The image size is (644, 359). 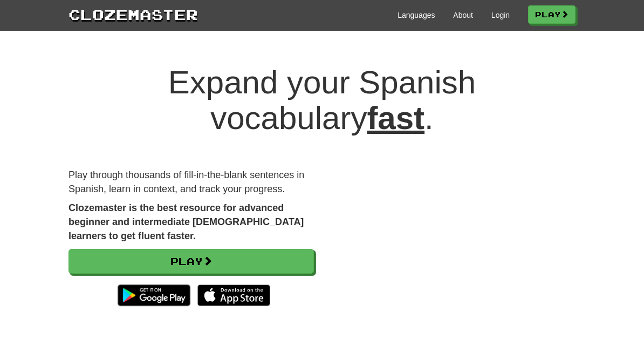 I want to click on a: Languages, so click(x=416, y=15).